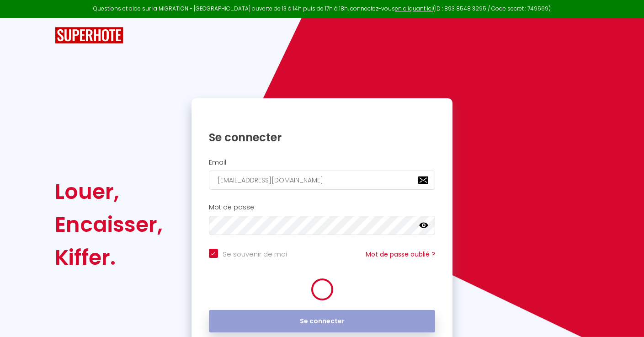 The height and width of the screenshot is (337, 644). What do you see at coordinates (109, 224) in the screenshot?
I see `div: Encaisser,` at bounding box center [109, 224].